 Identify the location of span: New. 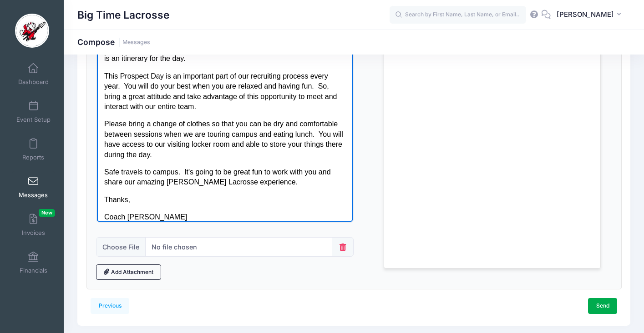
(47, 213).